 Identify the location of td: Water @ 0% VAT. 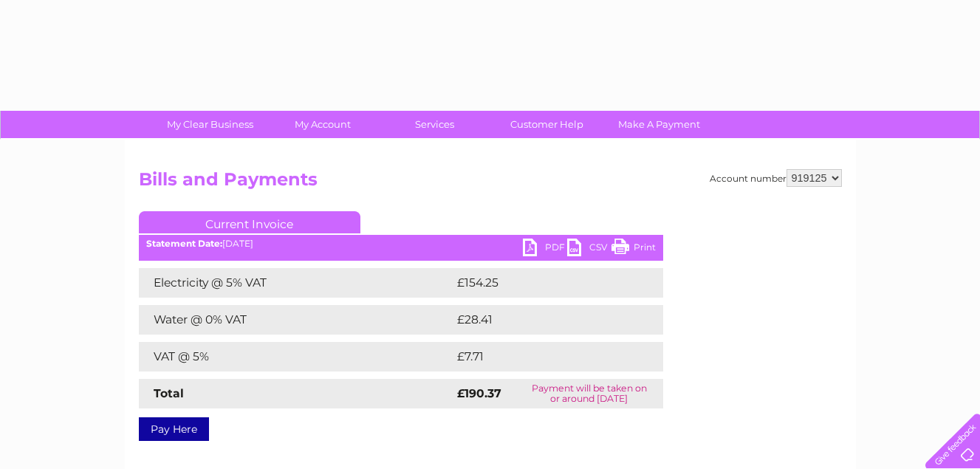
(296, 320).